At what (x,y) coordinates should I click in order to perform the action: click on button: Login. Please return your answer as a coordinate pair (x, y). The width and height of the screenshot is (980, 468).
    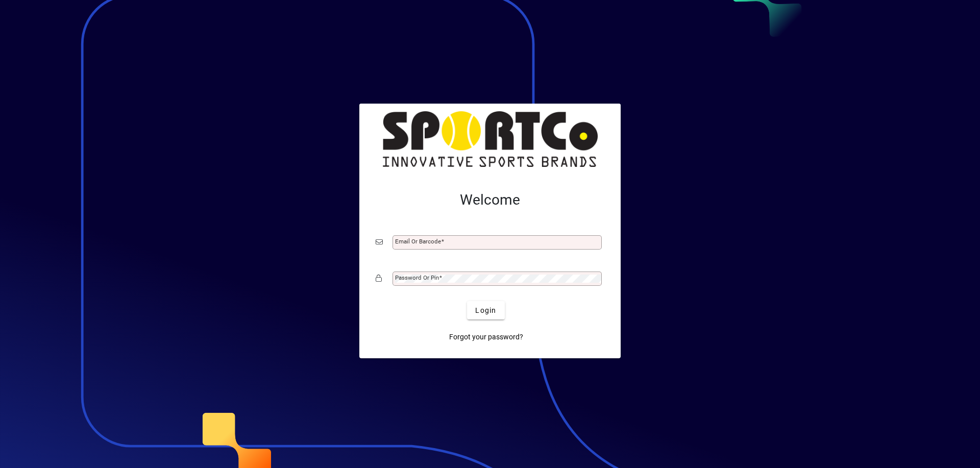
    Looking at the image, I should click on (485, 310).